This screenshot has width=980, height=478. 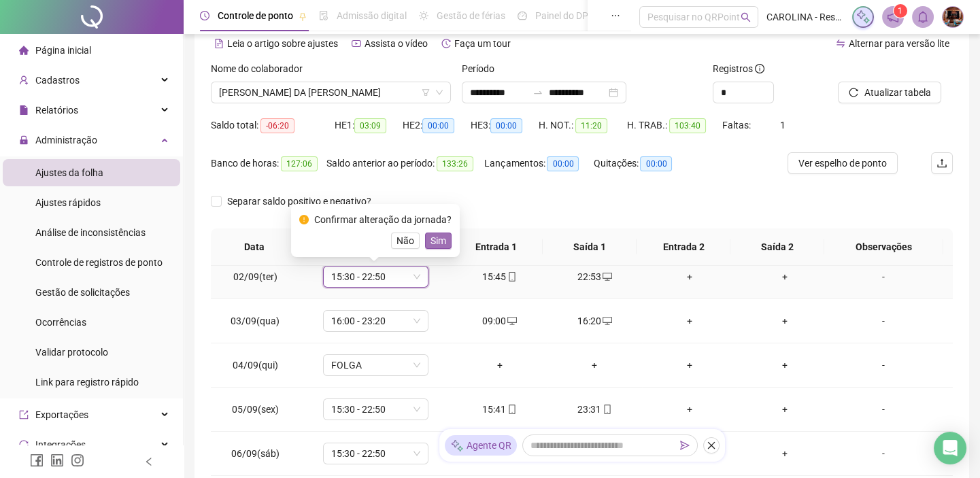 What do you see at coordinates (500, 321) in the screenshot?
I see `div: 09:00` at bounding box center [500, 321].